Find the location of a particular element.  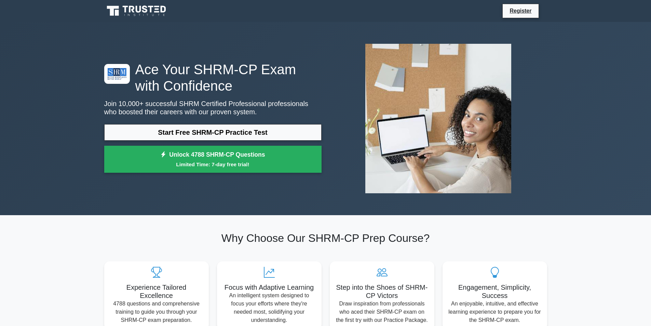

h1: Ace Your SHRM-CP Exam with Confidence is located at coordinates (213, 78).